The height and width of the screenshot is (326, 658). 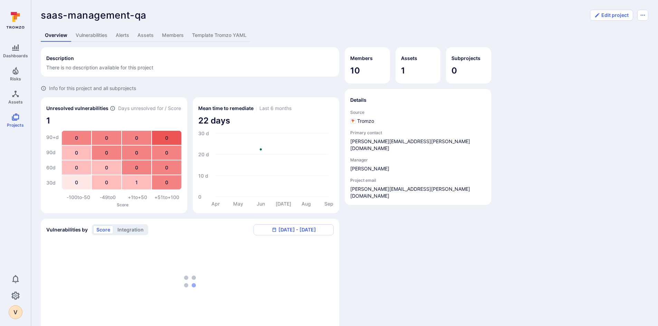 What do you see at coordinates (16, 102) in the screenshot?
I see `span: Assets` at bounding box center [16, 102].